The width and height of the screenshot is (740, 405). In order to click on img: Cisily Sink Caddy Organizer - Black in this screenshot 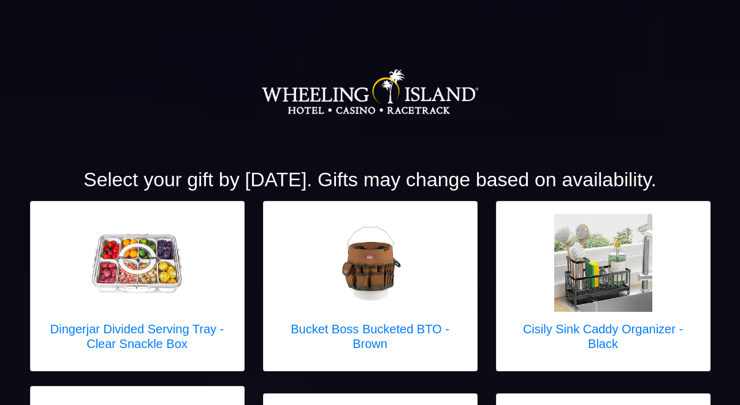, I will do `click(603, 263)`.